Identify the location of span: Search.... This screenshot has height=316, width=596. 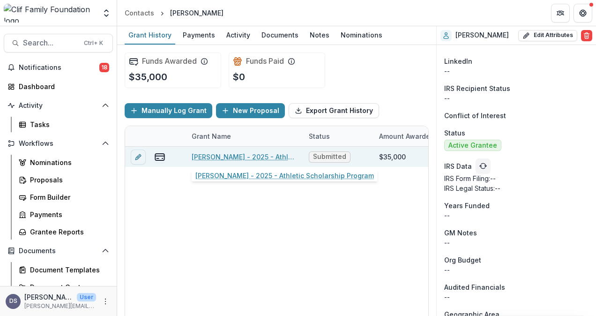
(51, 43).